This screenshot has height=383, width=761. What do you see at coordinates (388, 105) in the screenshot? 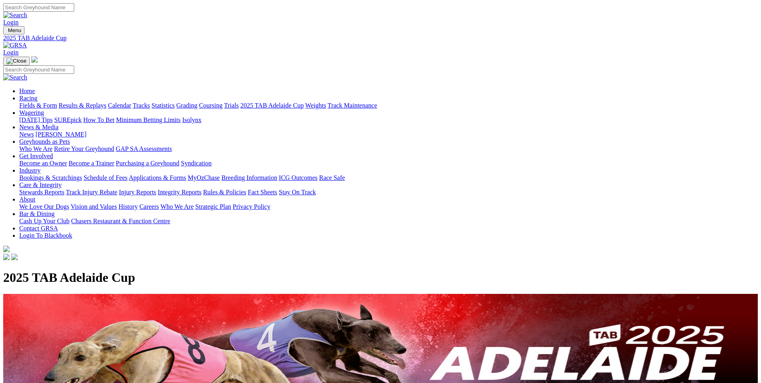
I see `div: Racing` at bounding box center [388, 105].